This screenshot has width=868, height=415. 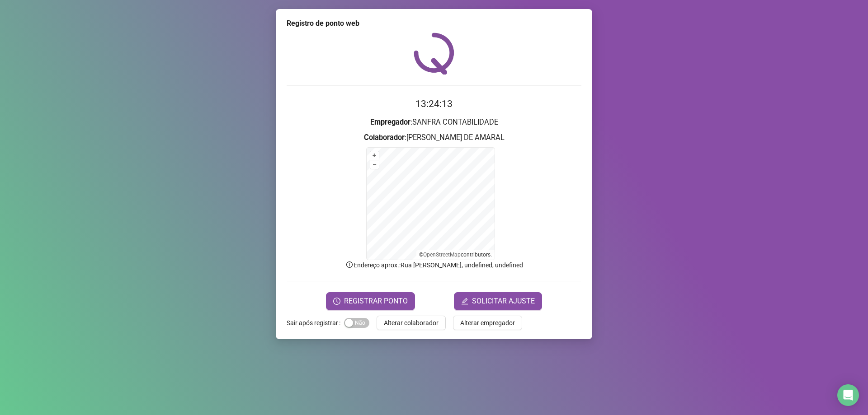 What do you see at coordinates (848, 395) in the screenshot?
I see `div: Open Intercom Messenger` at bounding box center [848, 395].